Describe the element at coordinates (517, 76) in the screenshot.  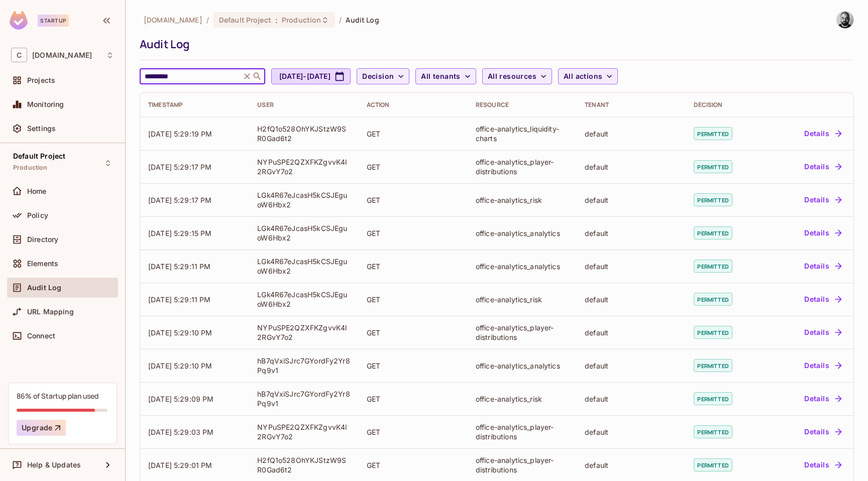
I see `button: All resources` at that location.